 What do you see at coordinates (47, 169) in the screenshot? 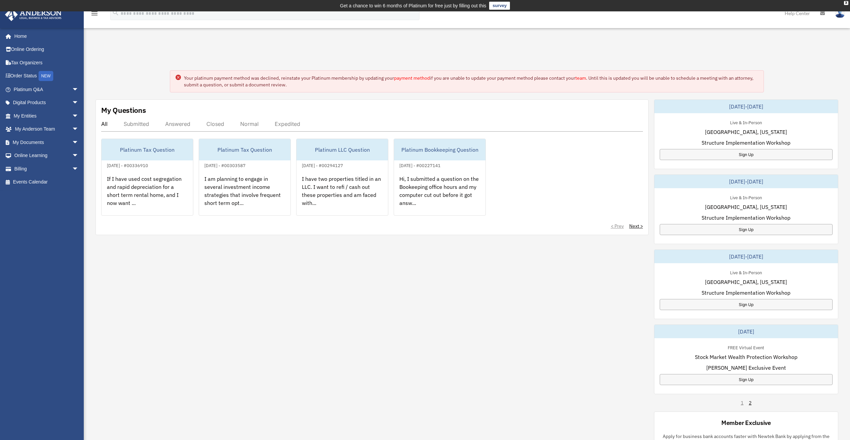
I see `a: Billingarrow_drop_down` at bounding box center [47, 169].